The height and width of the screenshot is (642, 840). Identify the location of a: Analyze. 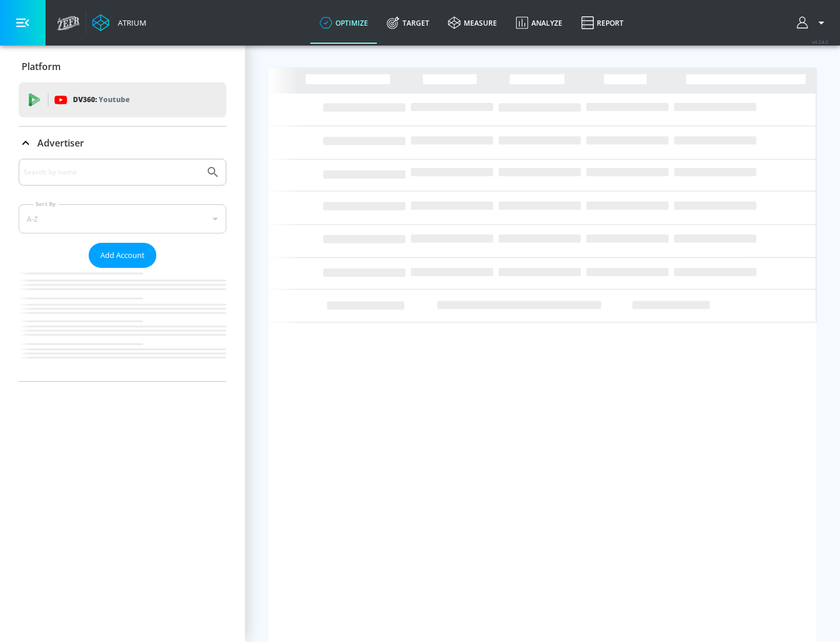
(539, 23).